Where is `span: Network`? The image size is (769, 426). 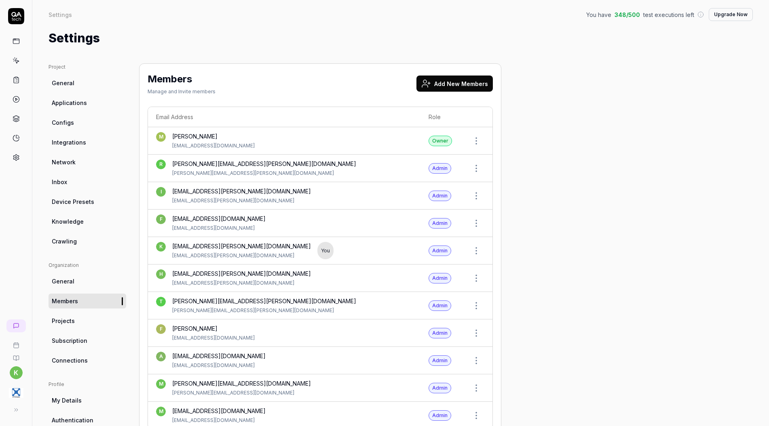 span: Network is located at coordinates (63, 162).